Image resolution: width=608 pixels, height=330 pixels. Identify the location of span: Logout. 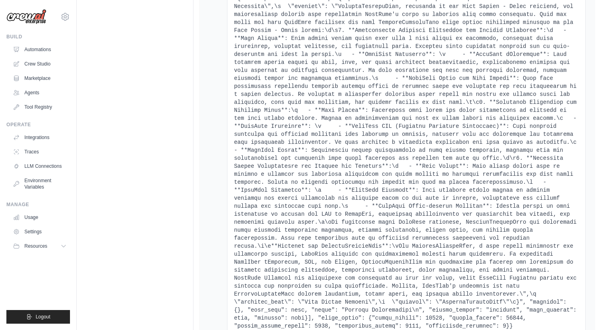
(43, 317).